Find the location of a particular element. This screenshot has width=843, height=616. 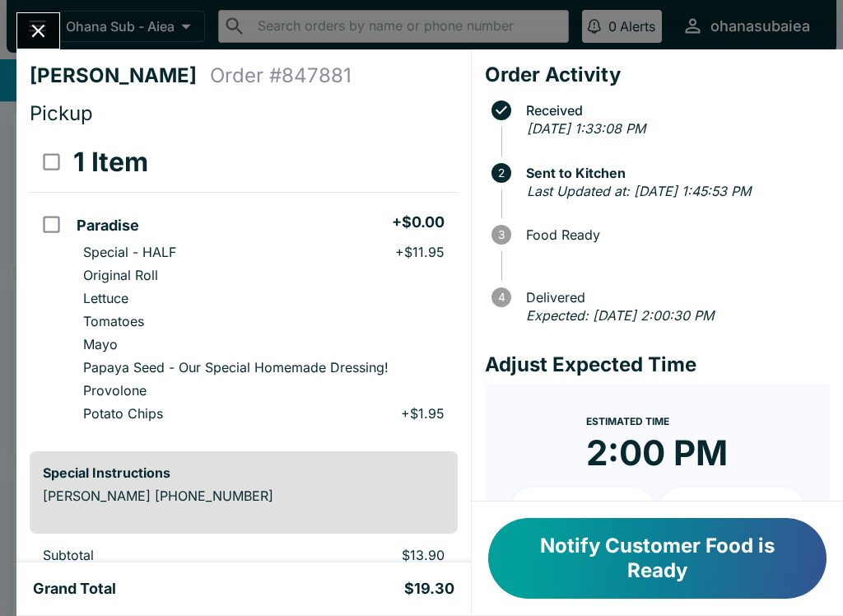

span: Sent to Kitchen is located at coordinates (674, 173).